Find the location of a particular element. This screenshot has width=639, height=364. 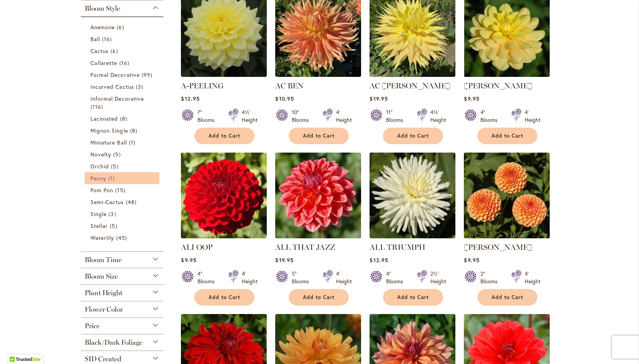

a: Semi-Cactus 48 is located at coordinates (123, 202).